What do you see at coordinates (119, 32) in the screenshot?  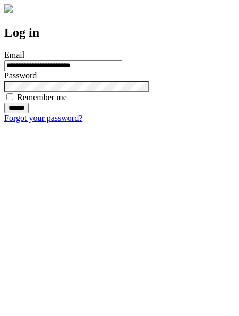 I see `h2: Log in` at bounding box center [119, 32].